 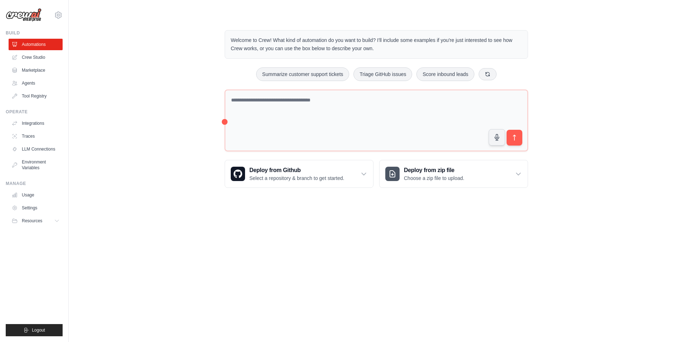 What do you see at coordinates (35, 208) in the screenshot?
I see `a: Settings` at bounding box center [35, 208].